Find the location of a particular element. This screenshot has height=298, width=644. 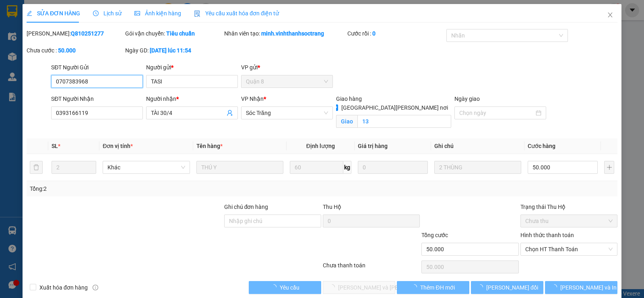

div: Người nhận is located at coordinates (192, 99).